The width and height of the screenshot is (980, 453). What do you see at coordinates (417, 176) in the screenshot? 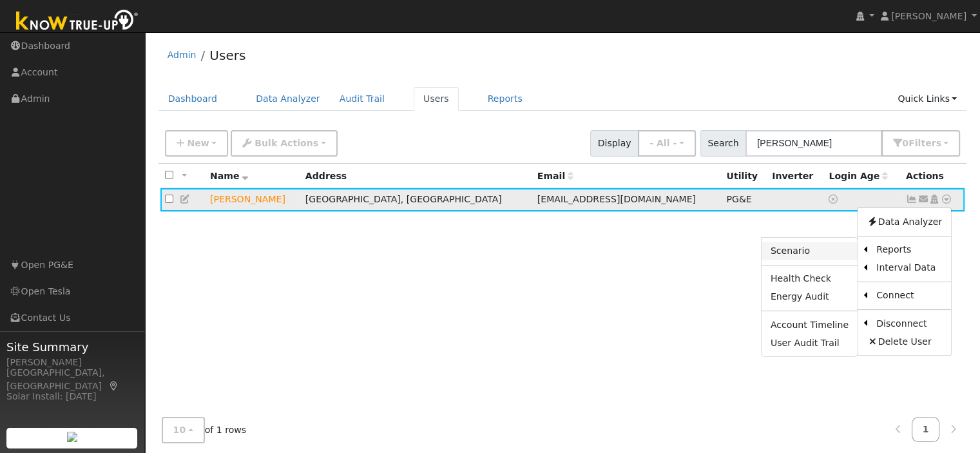
I see `div: Address` at bounding box center [417, 176].